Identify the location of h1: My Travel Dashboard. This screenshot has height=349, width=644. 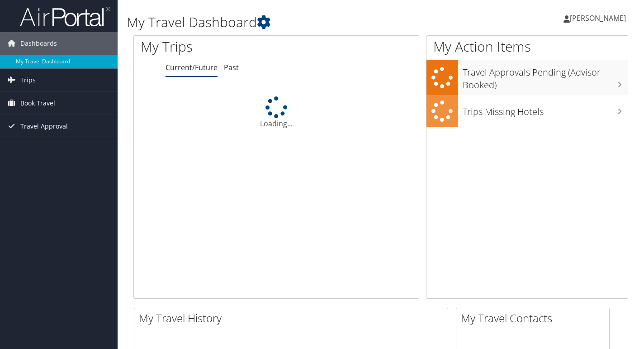
(295, 23).